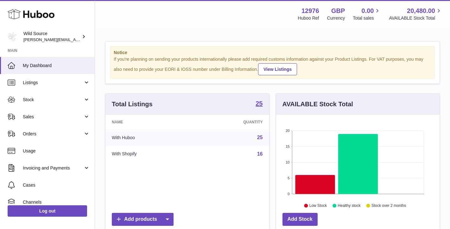 Image resolution: width=450 pixels, height=229 pixels. What do you see at coordinates (287, 162) in the screenshot?
I see `text: 10` at bounding box center [287, 162].